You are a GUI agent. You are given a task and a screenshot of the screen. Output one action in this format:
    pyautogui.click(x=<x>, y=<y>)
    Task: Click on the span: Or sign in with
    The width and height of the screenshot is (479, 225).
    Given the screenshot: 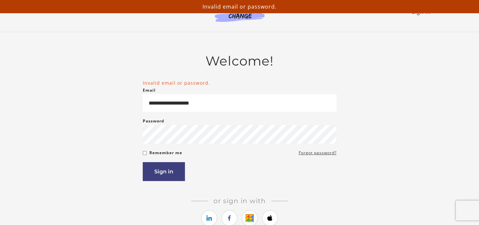 What is the action you would take?
    pyautogui.click(x=239, y=201)
    